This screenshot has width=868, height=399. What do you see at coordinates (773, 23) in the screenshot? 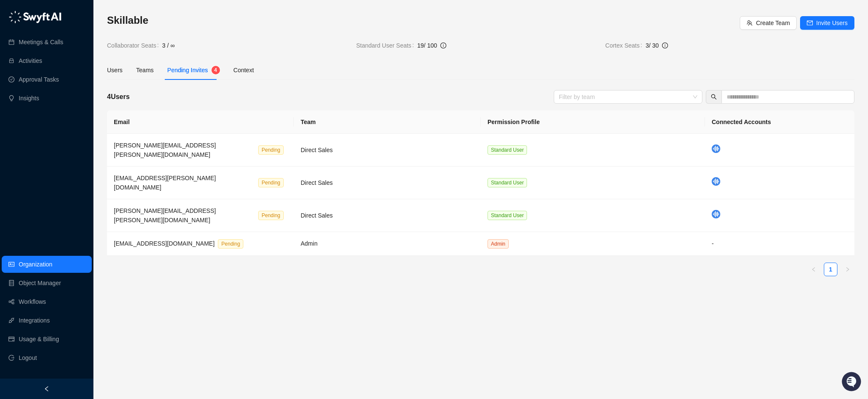
I see `span: Create Team` at bounding box center [773, 23].